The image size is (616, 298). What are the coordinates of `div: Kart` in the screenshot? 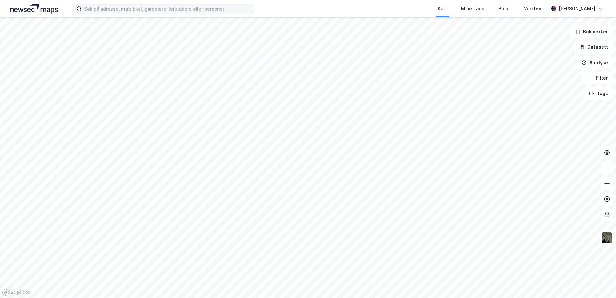 It's located at (442, 9).